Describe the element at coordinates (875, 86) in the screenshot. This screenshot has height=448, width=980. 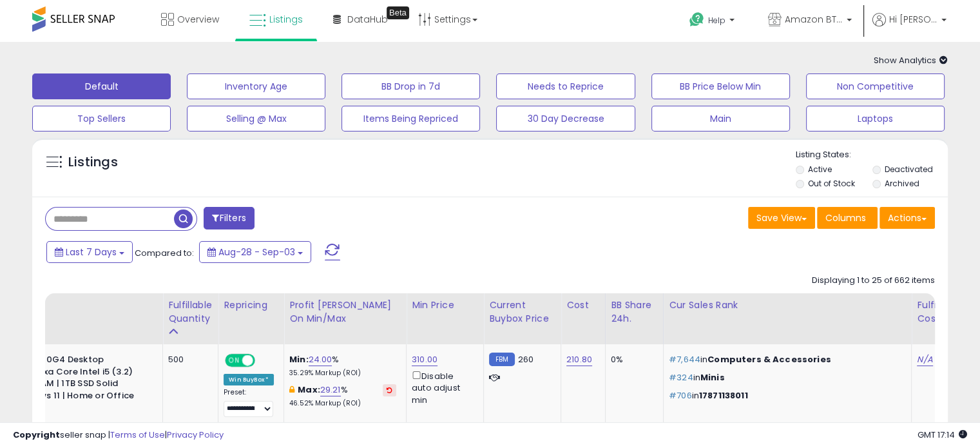
I see `button: Non Competitive` at that location.